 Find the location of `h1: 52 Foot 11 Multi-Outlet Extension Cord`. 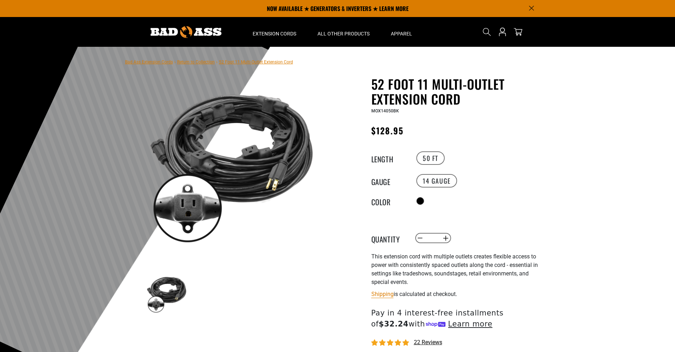

h1: 52 Foot 11 Multi-Outlet Extension Cord is located at coordinates (458, 91).